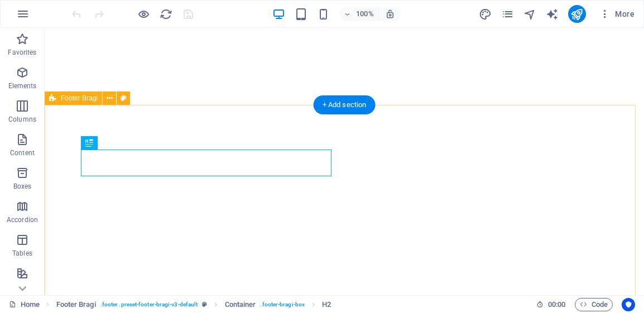  I want to click on button: reload, so click(166, 14).